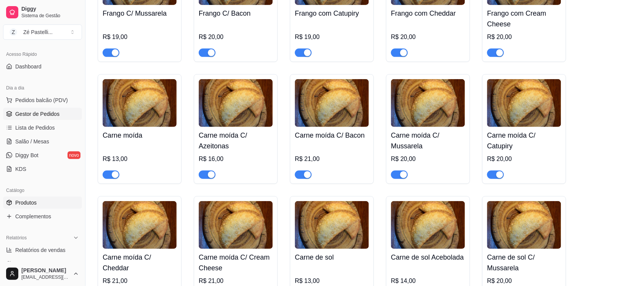 This screenshot has height=286, width=644. Describe the element at coordinates (43, 100) in the screenshot. I see `button: Pedidos balcão (PDV)` at that location.